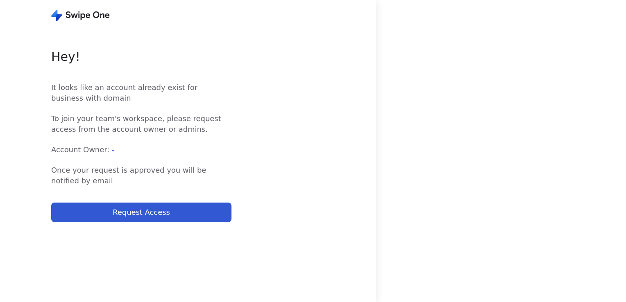 This screenshot has width=626, height=302. Describe the element at coordinates (141, 93) in the screenshot. I see `span: It looks like an account already exist for business with domain` at that location.